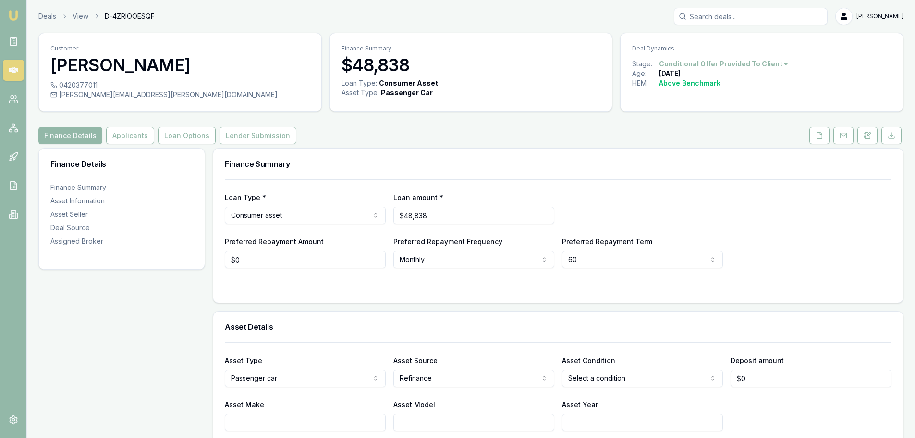  I want to click on div: Assigned Broker, so click(122, 241).